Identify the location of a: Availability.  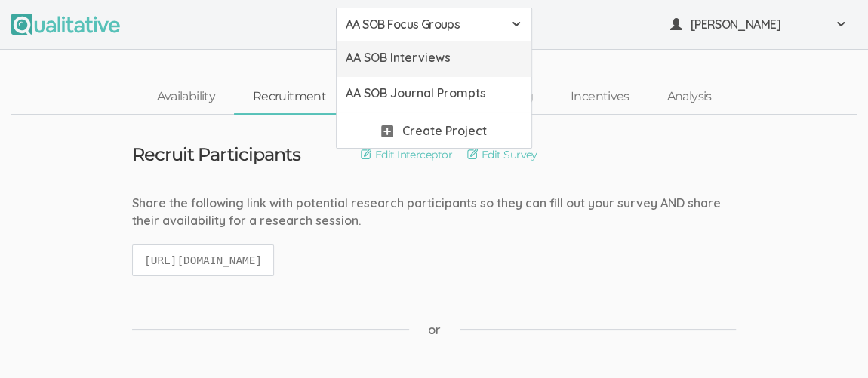
(186, 97).